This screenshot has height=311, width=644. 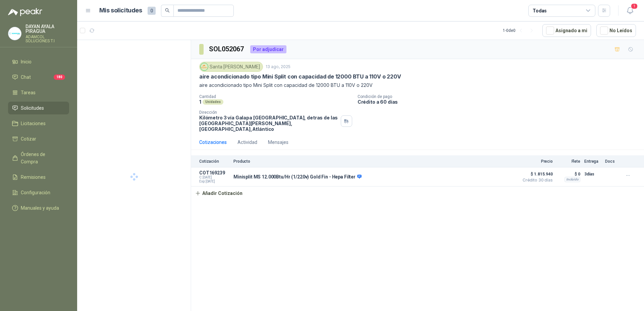 I want to click on a: Configuración, so click(x=39, y=192).